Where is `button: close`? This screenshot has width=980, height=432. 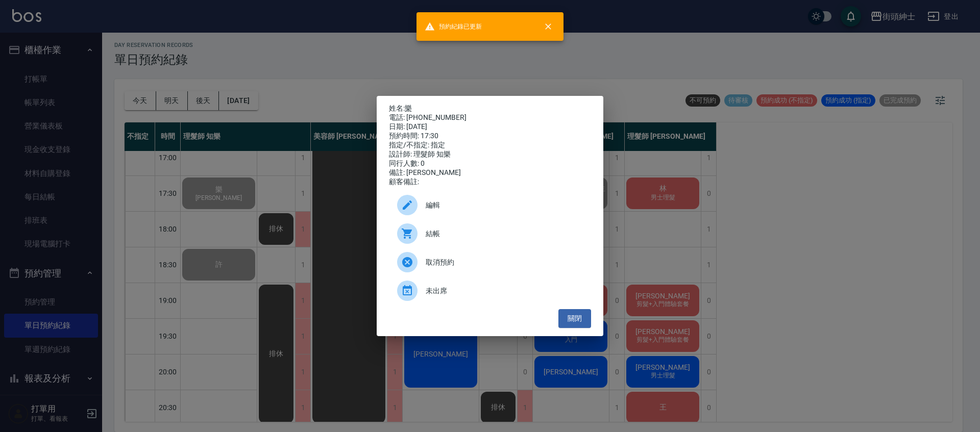 button: close is located at coordinates (548, 26).